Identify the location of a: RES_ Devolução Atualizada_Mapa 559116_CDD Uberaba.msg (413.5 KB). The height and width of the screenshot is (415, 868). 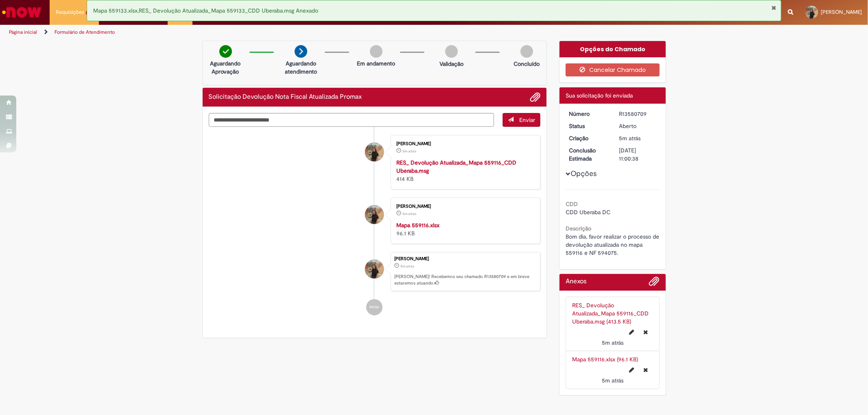
(611, 314).